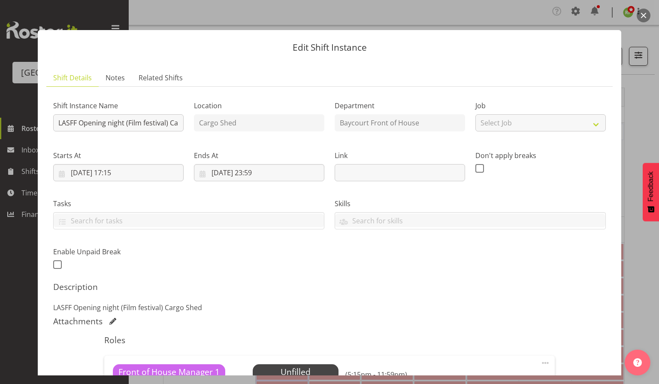 The image size is (659, 384). Describe the element at coordinates (400, 155) in the screenshot. I see `label: Link` at that location.